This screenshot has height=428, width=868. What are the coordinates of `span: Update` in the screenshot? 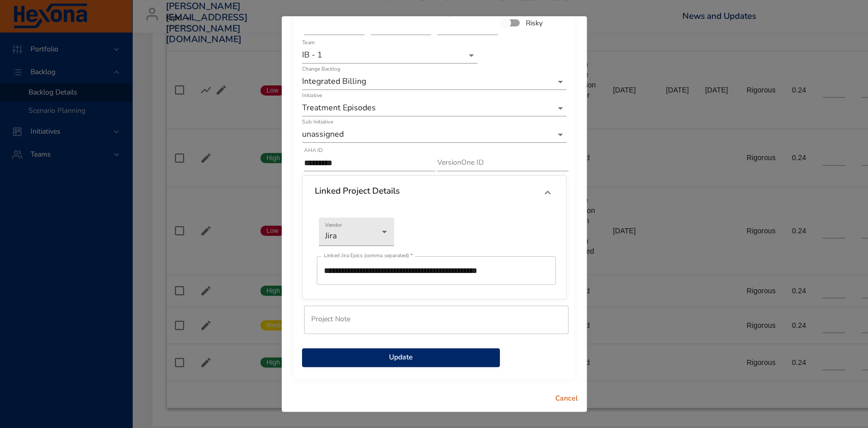 It's located at (401, 357).